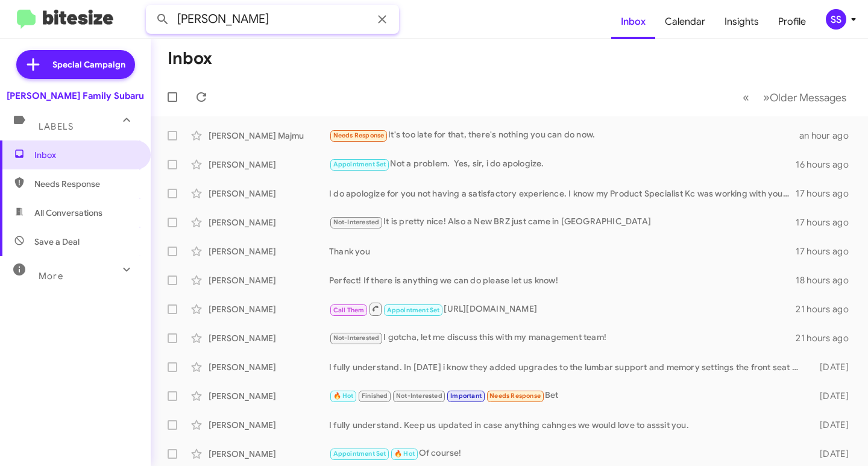 This screenshot has width=868, height=466. I want to click on span: Profile, so click(792, 22).